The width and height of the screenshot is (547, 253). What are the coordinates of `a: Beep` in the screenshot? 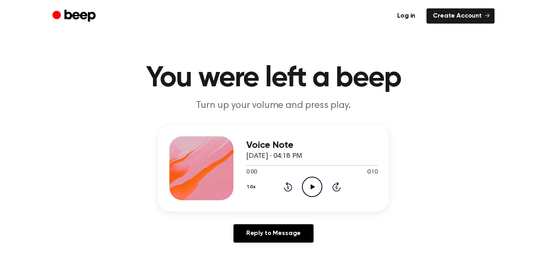 It's located at (75, 16).